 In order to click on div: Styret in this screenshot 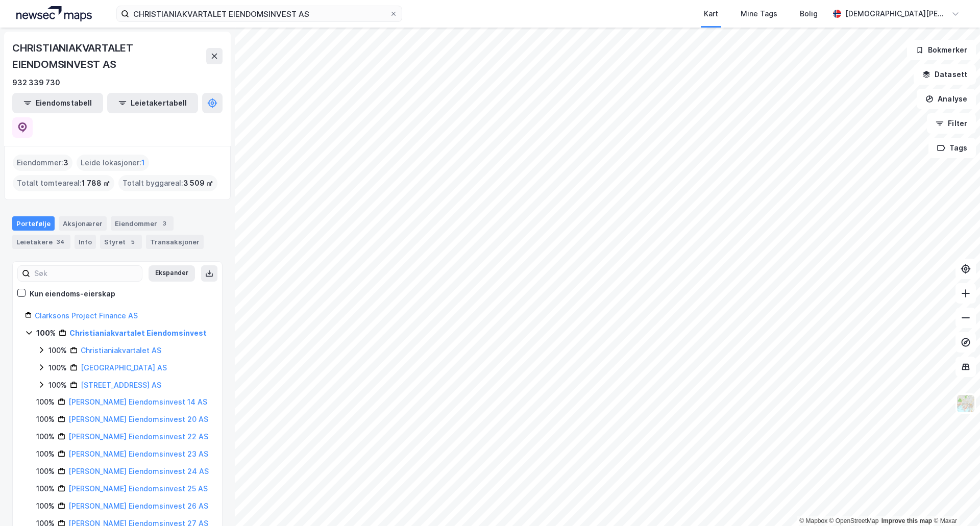, I will do `click(121, 241)`.